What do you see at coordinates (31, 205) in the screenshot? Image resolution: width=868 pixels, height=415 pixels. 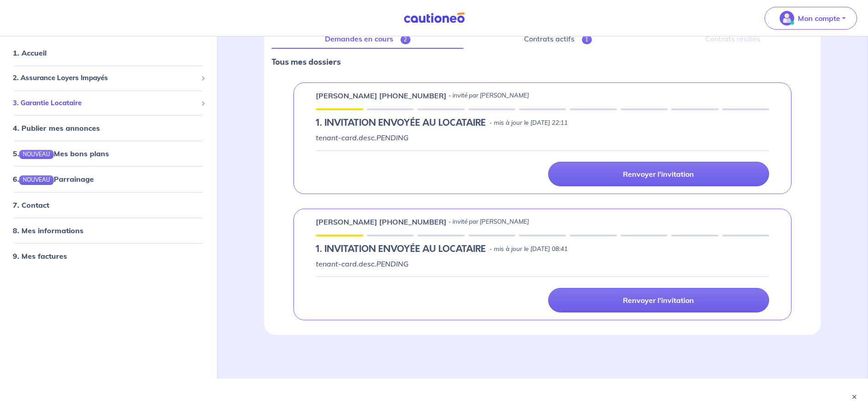 I see `a: 7. Contact` at bounding box center [31, 205].